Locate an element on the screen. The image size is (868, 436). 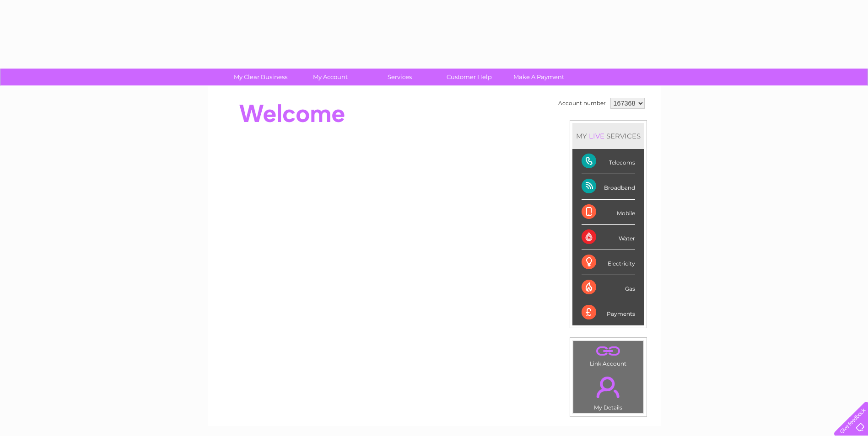
div: Electricity is located at coordinates (608, 262).